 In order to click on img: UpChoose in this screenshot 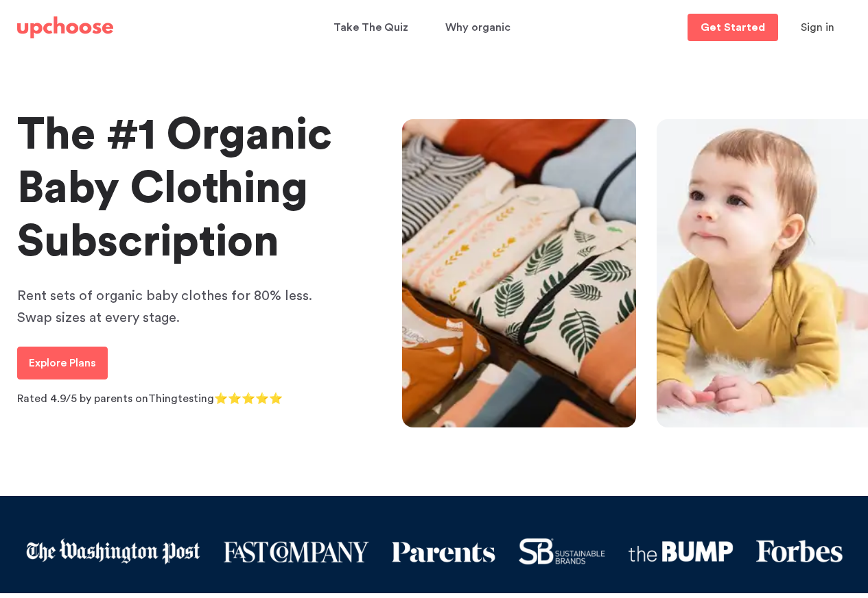, I will do `click(66, 27)`.